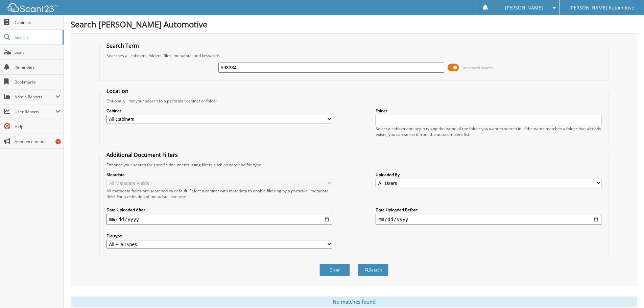  I want to click on label: Cabinet, so click(219, 111).